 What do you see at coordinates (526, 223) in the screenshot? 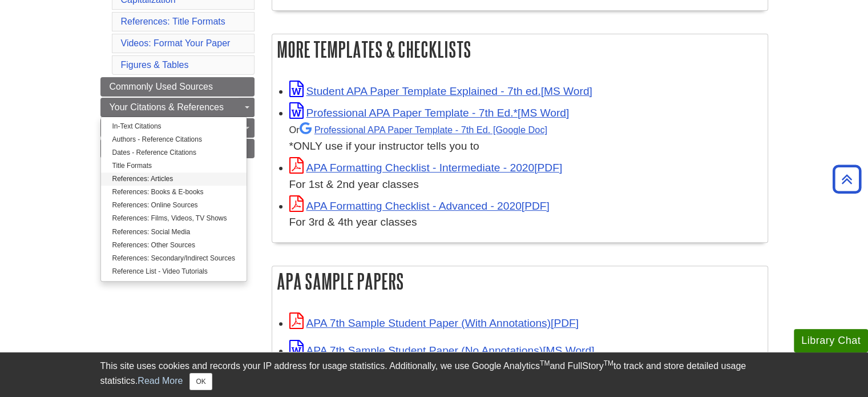
I see `div: For 3rd & 4th year classes` at bounding box center [526, 223].